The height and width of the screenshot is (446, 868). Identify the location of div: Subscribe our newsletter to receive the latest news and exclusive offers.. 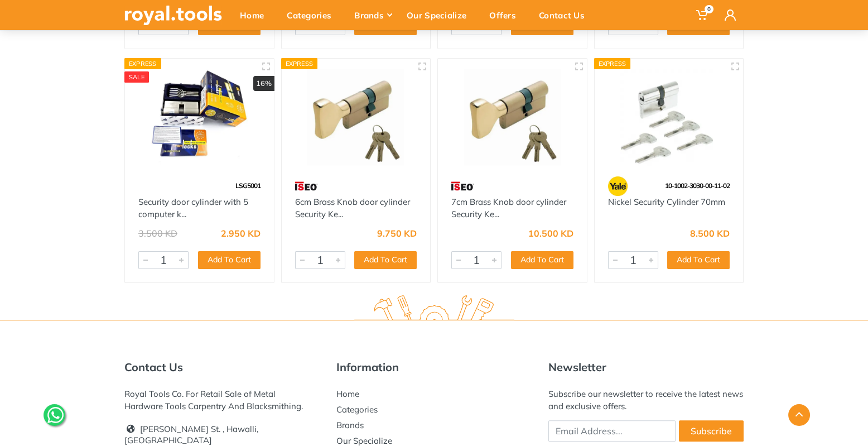
(646, 401).